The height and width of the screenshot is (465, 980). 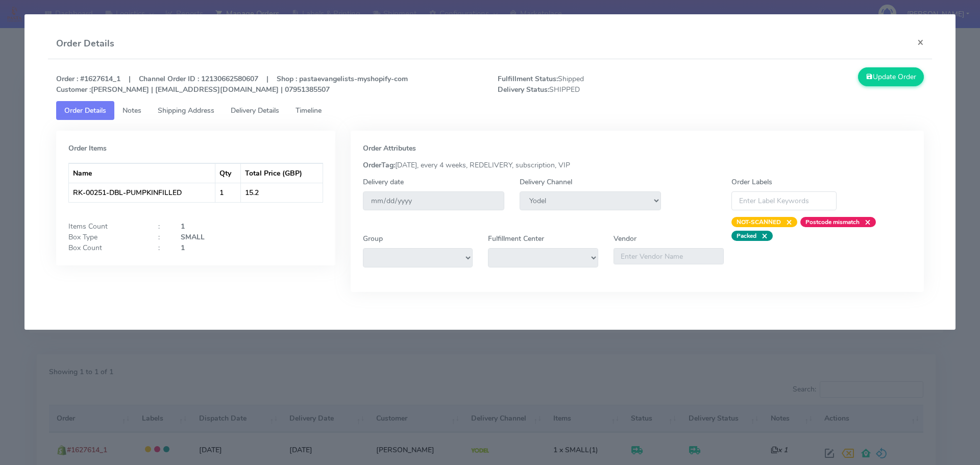 What do you see at coordinates (232, 84) in the screenshot?
I see `strong: Order : #1627614_1 | Channel Order ID : 12130662580607 | Shop : pastaevangelists-myshopify-com [P...` at bounding box center [232, 84].